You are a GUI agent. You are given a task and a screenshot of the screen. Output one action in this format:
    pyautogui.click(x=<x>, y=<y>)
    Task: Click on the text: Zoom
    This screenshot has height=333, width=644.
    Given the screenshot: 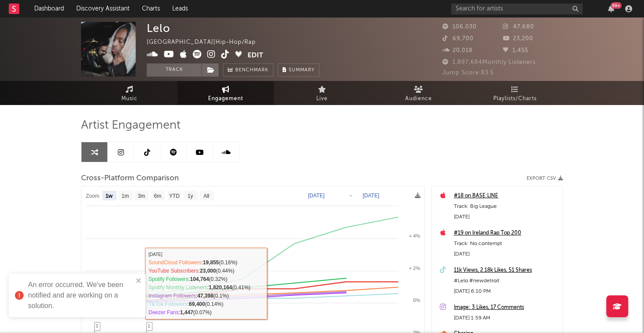 What is the action you would take?
    pyautogui.click(x=93, y=196)
    